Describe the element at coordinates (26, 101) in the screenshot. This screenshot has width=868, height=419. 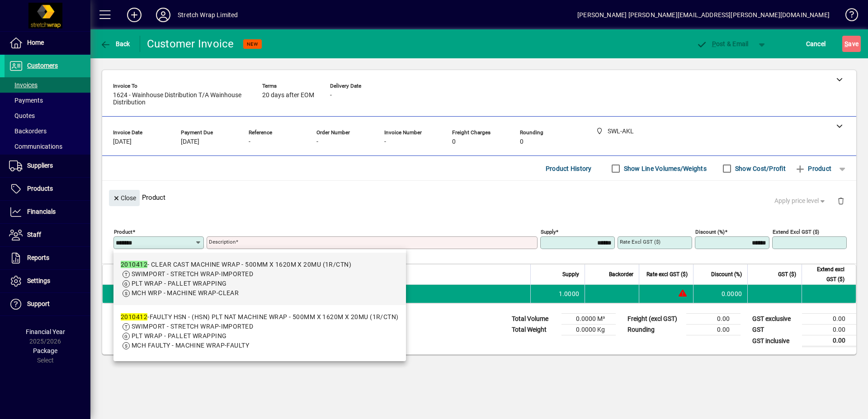
I see `span: Payments` at that location.